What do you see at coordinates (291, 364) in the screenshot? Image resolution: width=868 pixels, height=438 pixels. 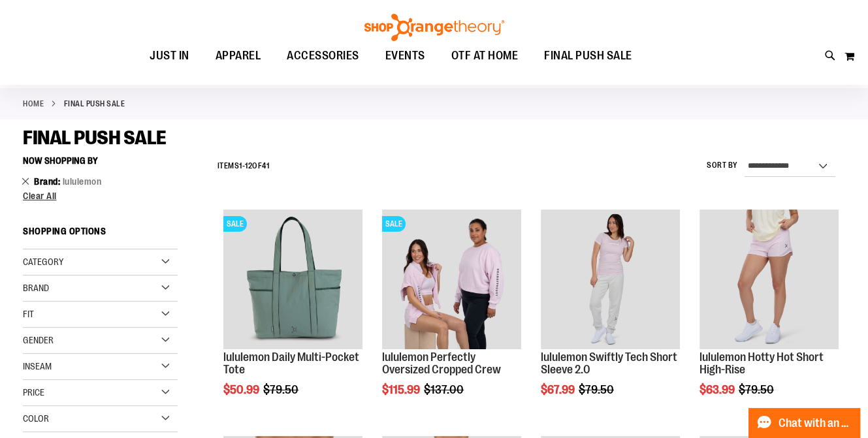 I see `a: lululemon Daily Multi-Pocket Tote` at bounding box center [291, 364].